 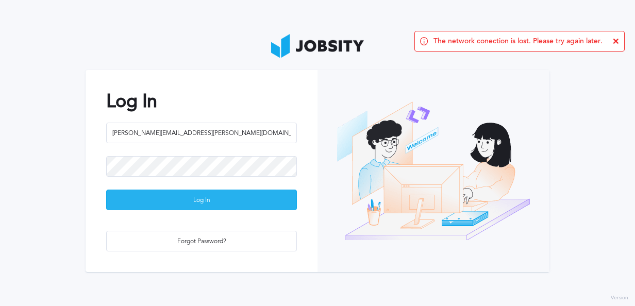 I want to click on div: Log In, so click(x=202, y=201).